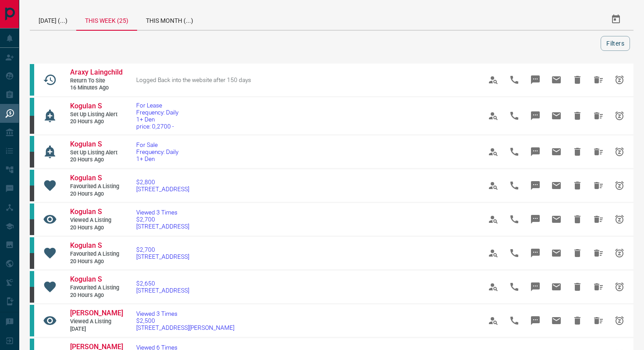 This screenshot has width=644, height=350. I want to click on span: $2,800, so click(163, 182).